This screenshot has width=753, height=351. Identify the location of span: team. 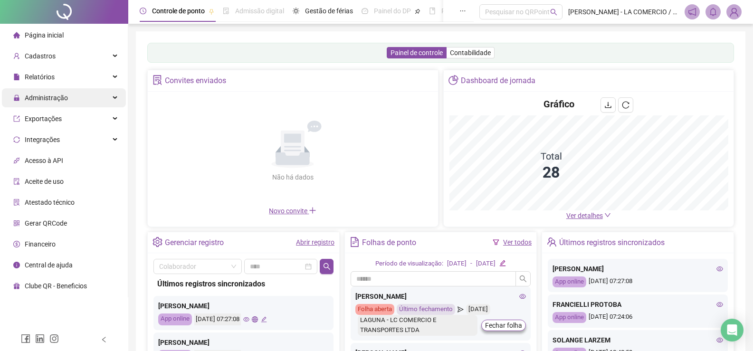
(552, 242).